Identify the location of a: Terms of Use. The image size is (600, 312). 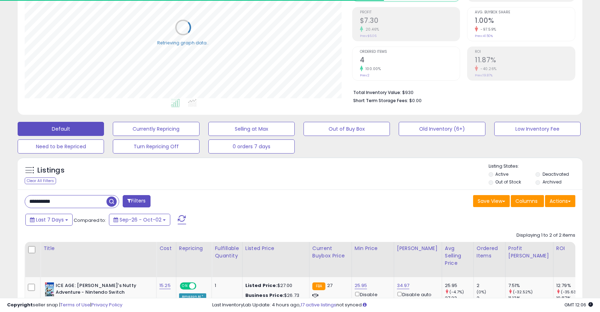
(75, 305).